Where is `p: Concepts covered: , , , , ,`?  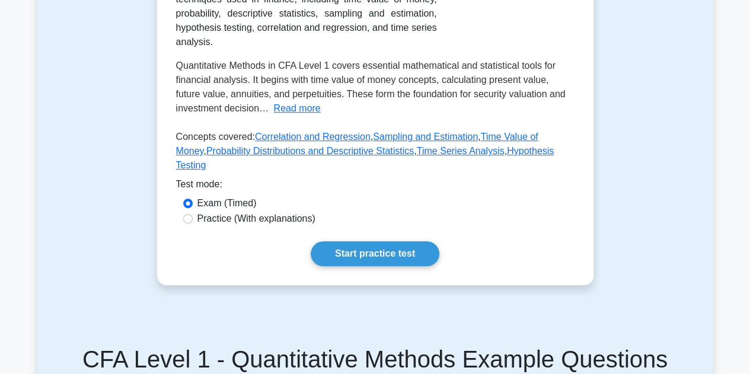
p: Concepts covered: , , , , , is located at coordinates (375, 153).